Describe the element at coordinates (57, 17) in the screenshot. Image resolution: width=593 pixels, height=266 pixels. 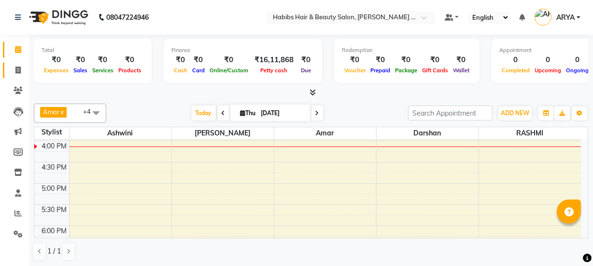
I see `img: logo` at that location.